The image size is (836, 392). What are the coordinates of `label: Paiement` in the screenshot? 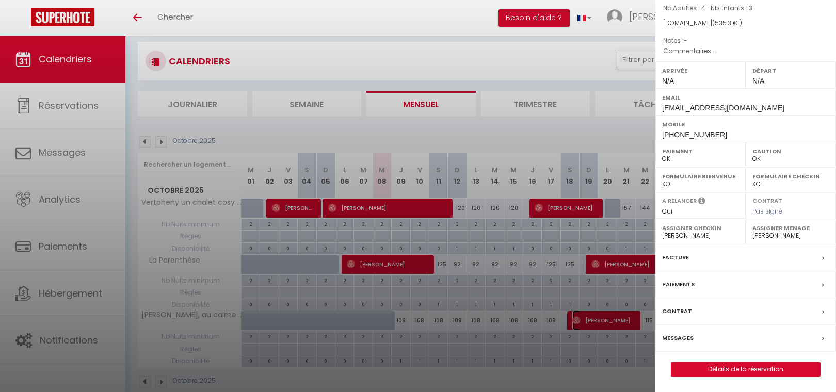 It's located at (700, 151).